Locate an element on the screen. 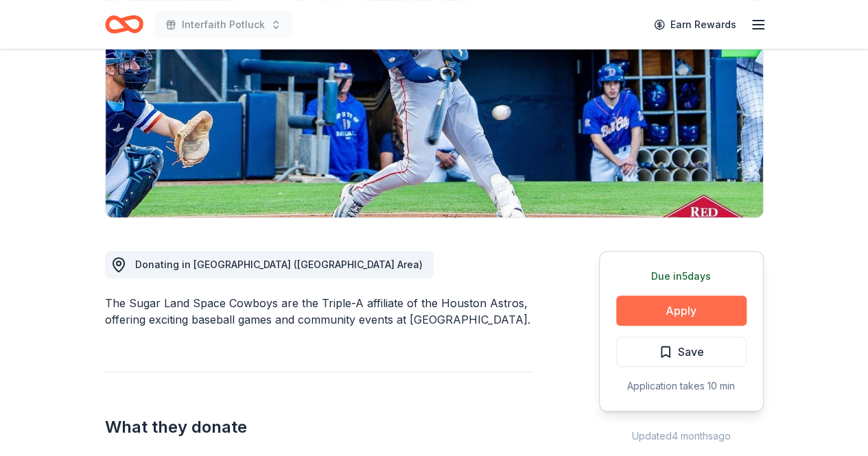 The image size is (868, 456). span: Interfaith Potluck is located at coordinates (223, 24).